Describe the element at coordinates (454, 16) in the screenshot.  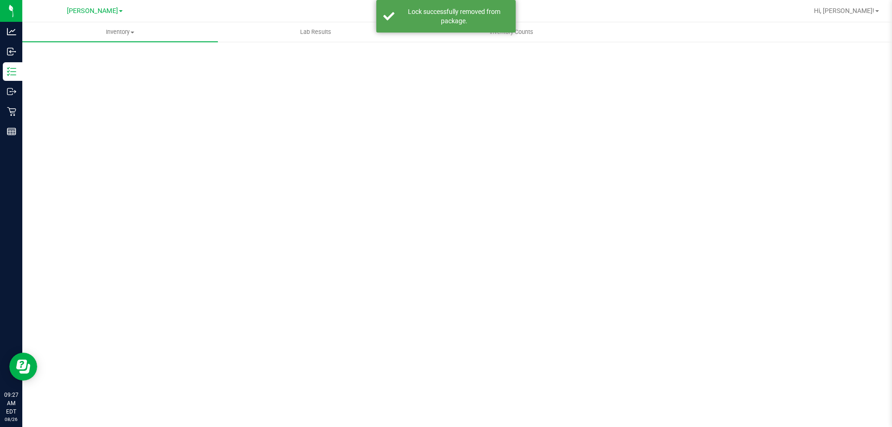
I see `div: Lock successfully removed from package.` at that location.